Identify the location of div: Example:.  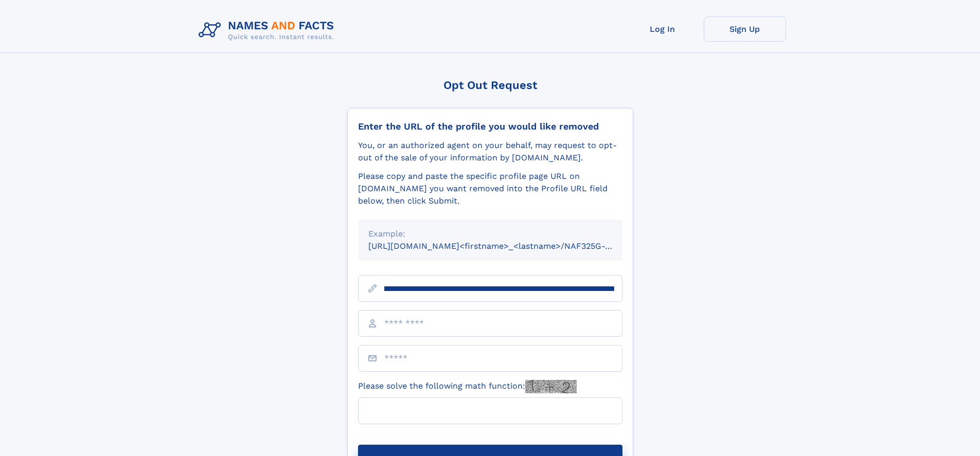
(490, 233).